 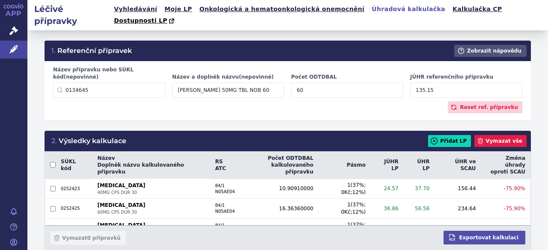 What do you see at coordinates (89, 141) in the screenshot?
I see `h3: Výsledky kalkulace` at bounding box center [89, 141].